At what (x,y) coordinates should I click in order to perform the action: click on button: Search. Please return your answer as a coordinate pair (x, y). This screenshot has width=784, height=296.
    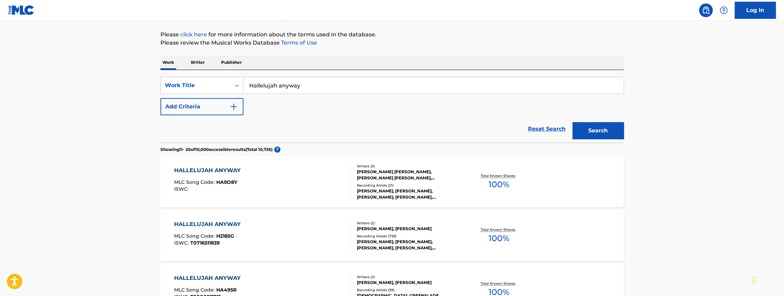
    Looking at the image, I should click on (599, 131).